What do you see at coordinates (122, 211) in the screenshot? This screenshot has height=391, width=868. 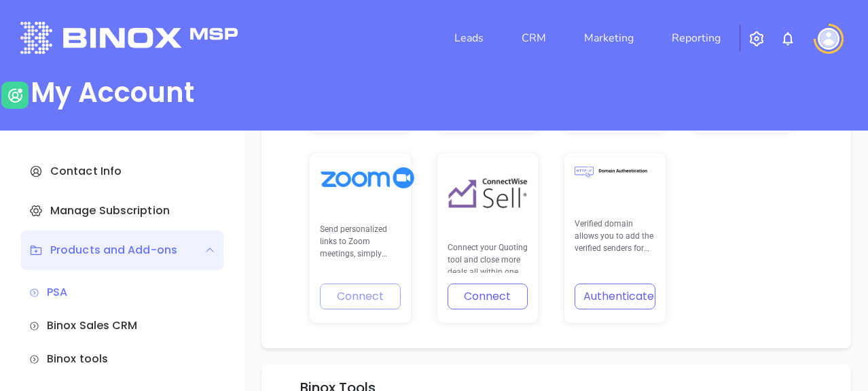 I see `div: Manage Subscription` at bounding box center [122, 211].